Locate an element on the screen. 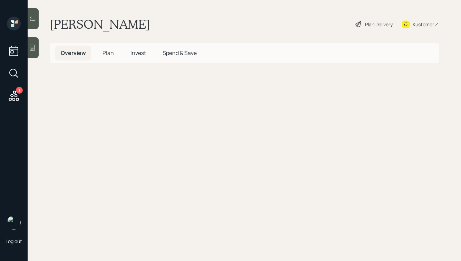  div: Plan Delivery is located at coordinates (379, 24).